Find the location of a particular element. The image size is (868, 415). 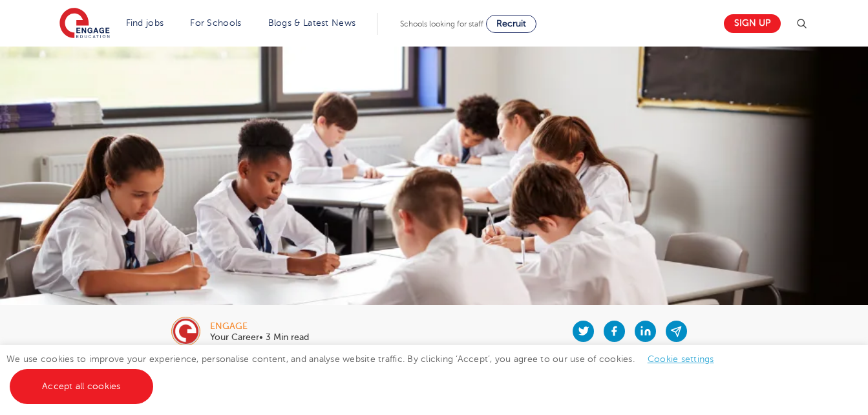

a: For Schools is located at coordinates (215, 22).